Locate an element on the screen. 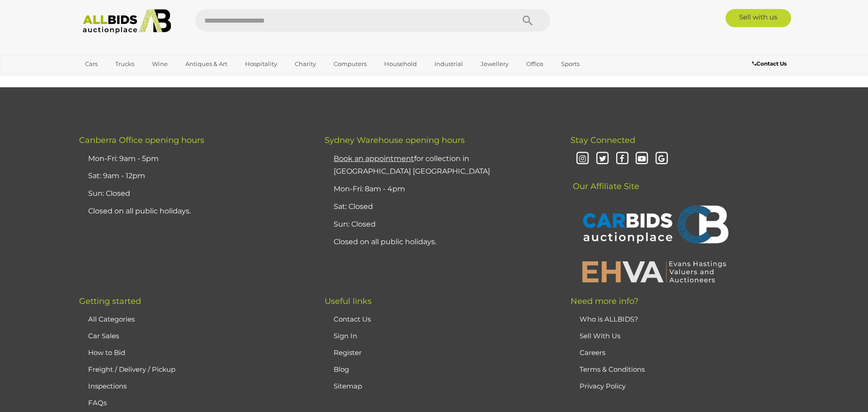  span: Getting started is located at coordinates (110, 301).